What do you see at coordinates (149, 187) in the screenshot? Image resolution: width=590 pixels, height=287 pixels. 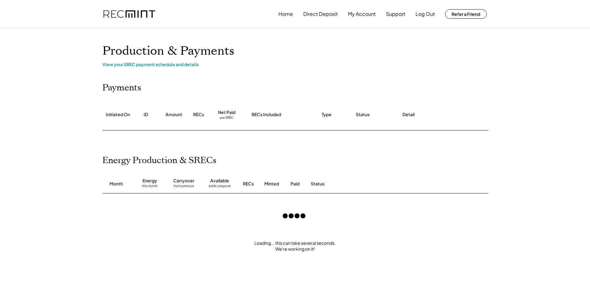 I see `div: this month` at bounding box center [149, 187].